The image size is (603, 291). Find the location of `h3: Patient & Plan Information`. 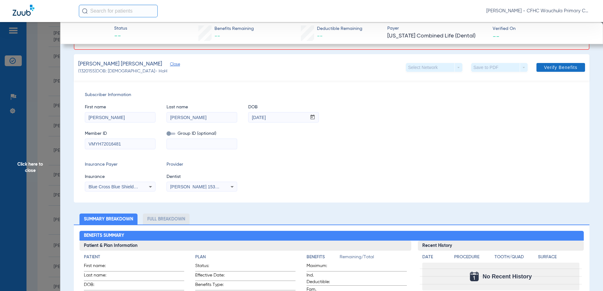

h3: Patient & Plan Information is located at coordinates (245, 246).